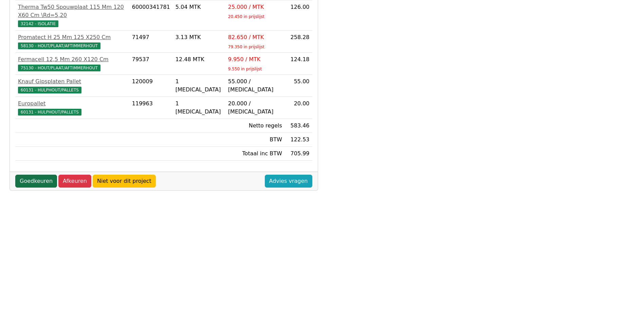 The width and height of the screenshot is (644, 314). What do you see at coordinates (298, 86) in the screenshot?
I see `td: 55.00` at bounding box center [298, 86].